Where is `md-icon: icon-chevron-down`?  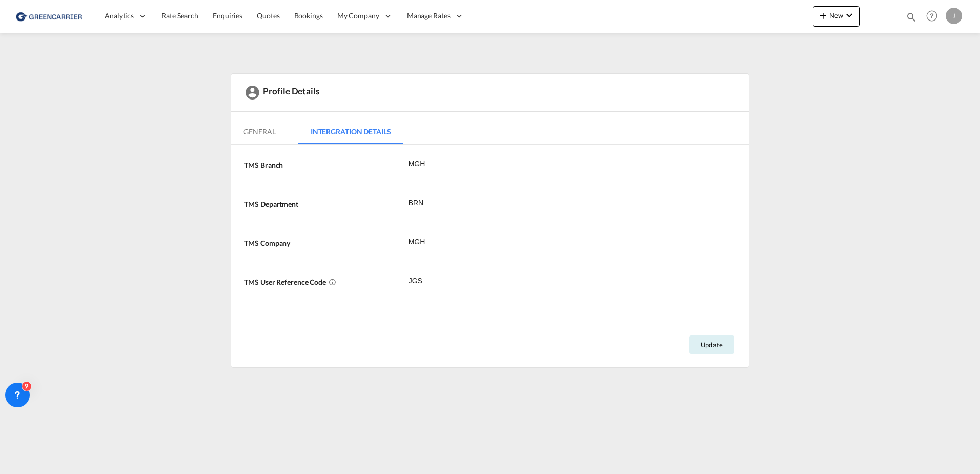
md-icon: icon-chevron-down is located at coordinates (849, 15).